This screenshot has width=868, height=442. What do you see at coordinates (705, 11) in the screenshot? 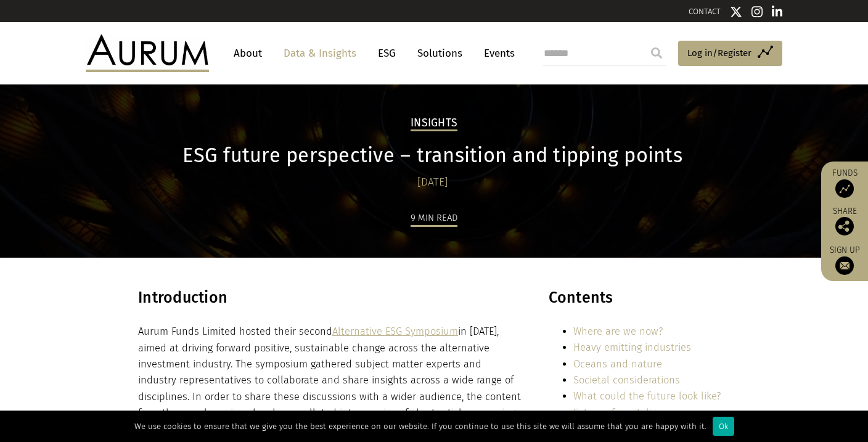
I see `a: CONTACT` at bounding box center [705, 11].